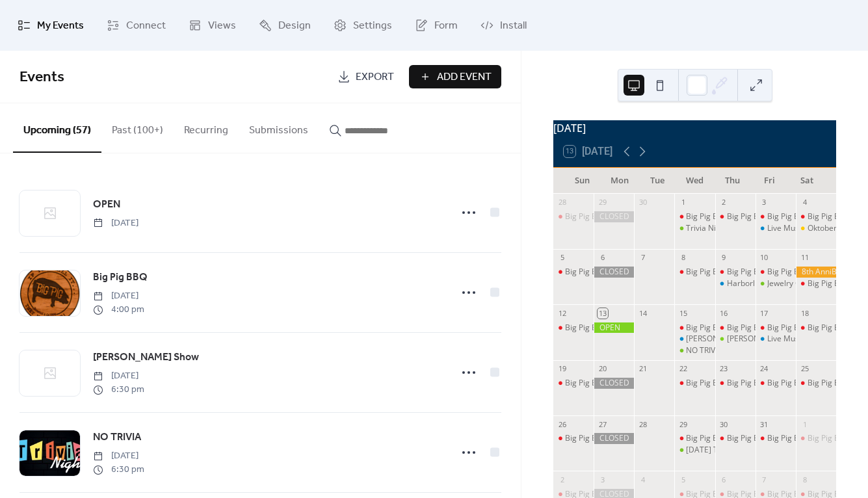 This screenshot has height=498, width=868. Describe the element at coordinates (642, 369) in the screenshot. I see `div: 21` at that location.